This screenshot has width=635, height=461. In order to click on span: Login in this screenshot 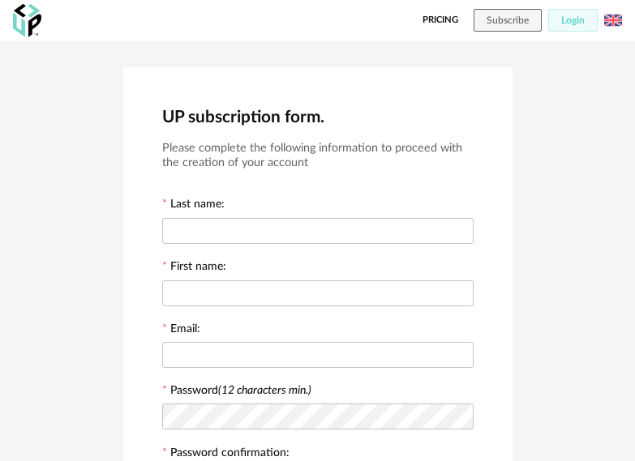, I will do `click(573, 20)`.